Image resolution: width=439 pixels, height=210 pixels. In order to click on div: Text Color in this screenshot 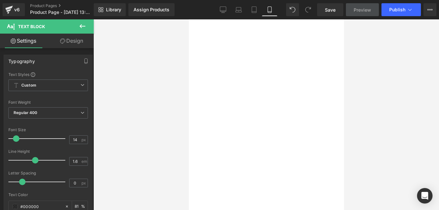, I will do `click(48, 195)`.